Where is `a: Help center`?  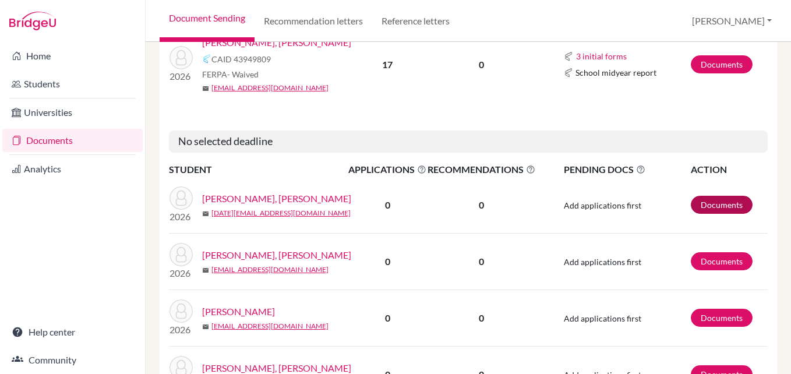
a: Help center is located at coordinates (72, 332).